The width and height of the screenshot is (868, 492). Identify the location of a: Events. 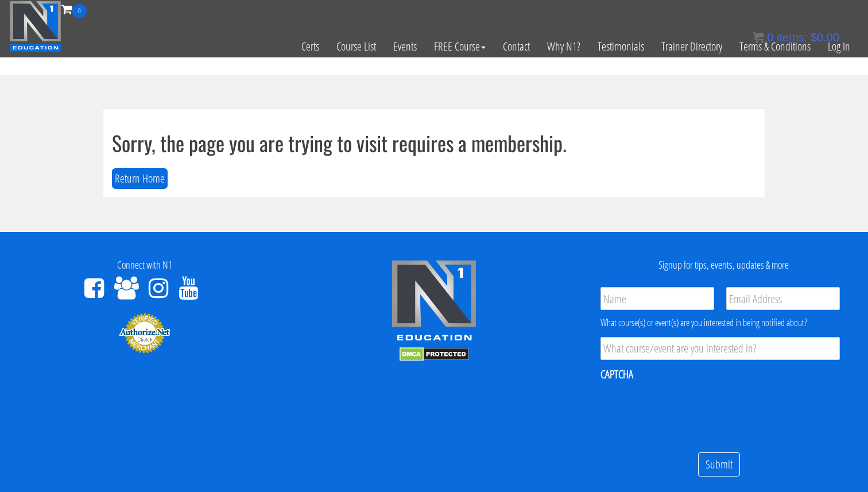
(405, 46).